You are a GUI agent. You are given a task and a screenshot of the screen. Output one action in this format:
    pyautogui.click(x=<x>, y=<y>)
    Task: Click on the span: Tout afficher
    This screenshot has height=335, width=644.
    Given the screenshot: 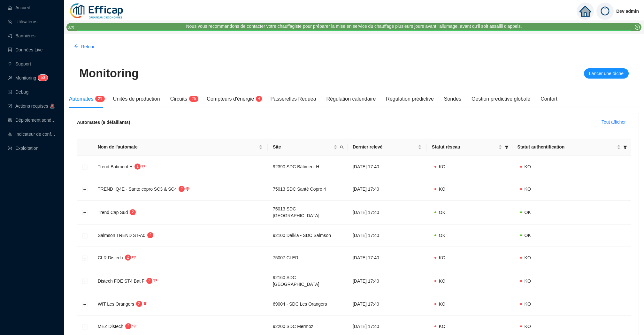 What is the action you would take?
    pyautogui.click(x=613, y=122)
    